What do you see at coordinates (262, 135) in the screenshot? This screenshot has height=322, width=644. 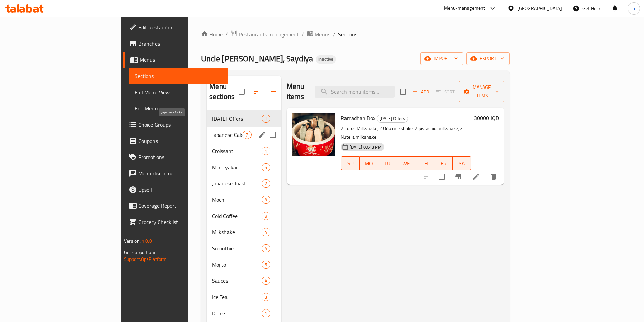 I see `button: edit` at bounding box center [262, 135].